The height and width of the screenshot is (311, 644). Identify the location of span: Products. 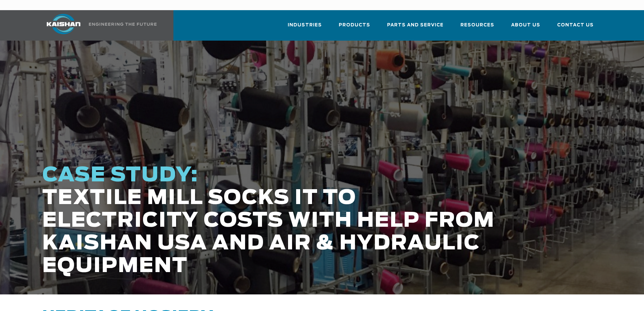
(354, 25).